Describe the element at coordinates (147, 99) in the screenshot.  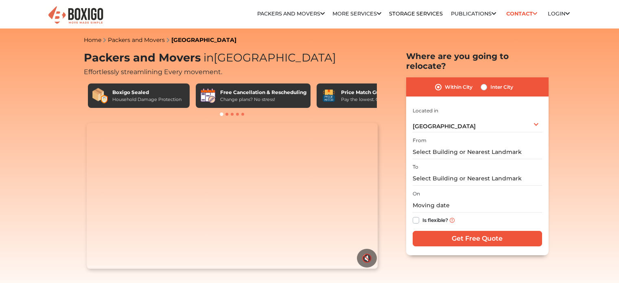
I see `div: Household Damage Protection` at that location.